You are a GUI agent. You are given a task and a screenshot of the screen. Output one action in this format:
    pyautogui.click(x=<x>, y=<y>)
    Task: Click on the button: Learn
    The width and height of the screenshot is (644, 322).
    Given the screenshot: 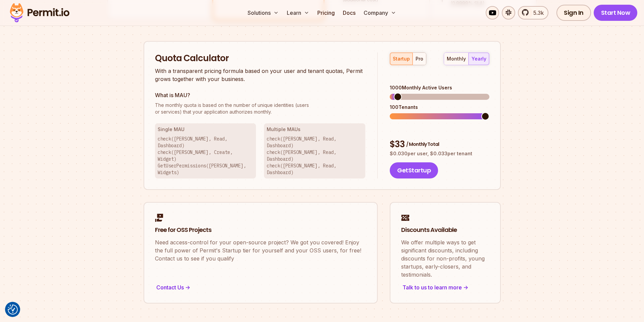 What is the action you would take?
    pyautogui.click(x=298, y=13)
    